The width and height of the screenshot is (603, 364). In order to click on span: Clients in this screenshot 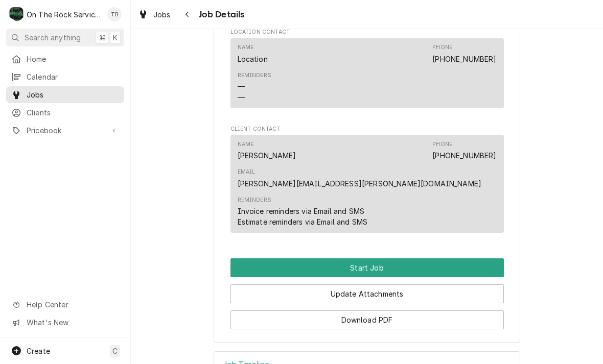, I will do `click(73, 112)`.